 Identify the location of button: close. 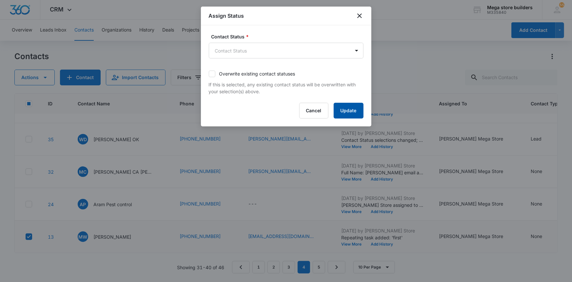
(360, 16).